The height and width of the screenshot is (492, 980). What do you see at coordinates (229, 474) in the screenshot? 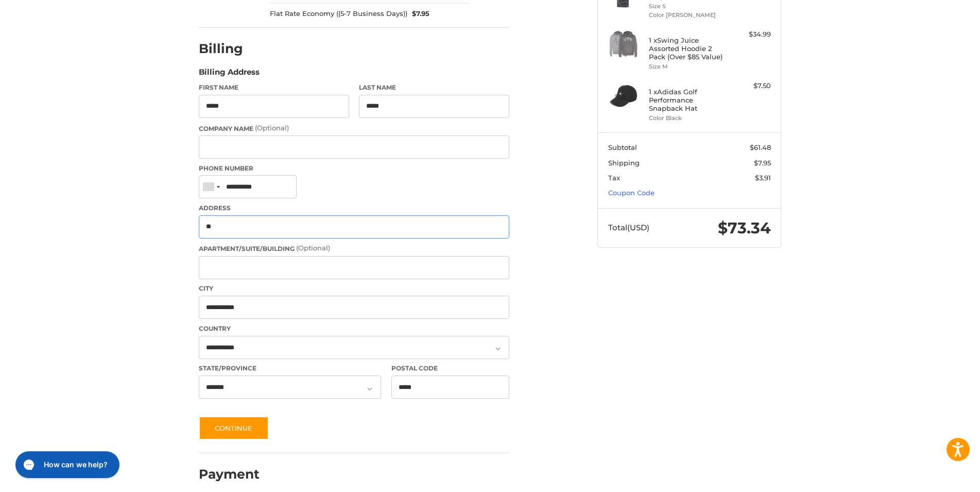
I see `h2: Payment` at bounding box center [229, 474].